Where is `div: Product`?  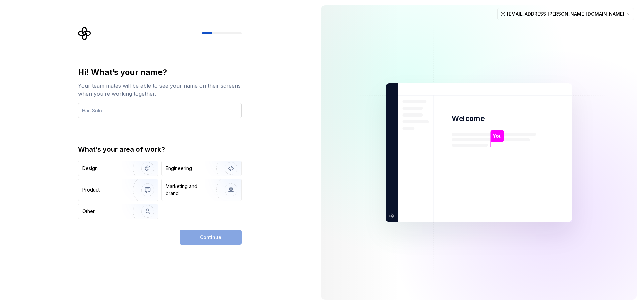 div: Product is located at coordinates (91, 190).